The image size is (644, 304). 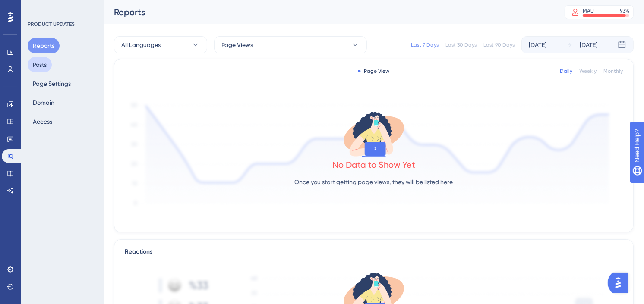 I want to click on div: Page View, so click(x=374, y=71).